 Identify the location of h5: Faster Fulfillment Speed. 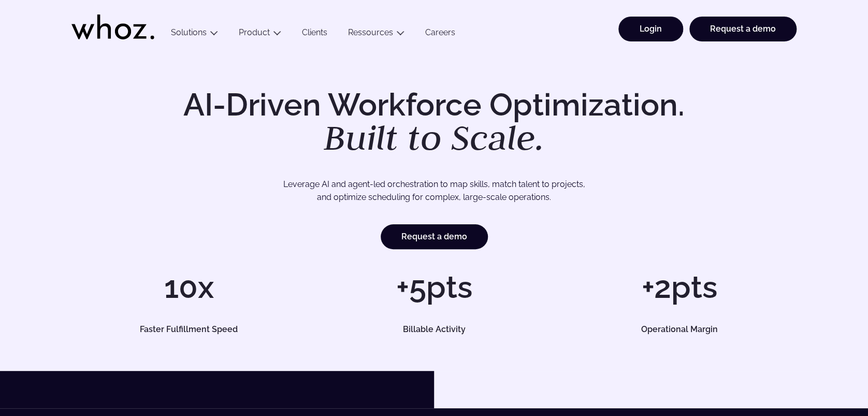
(189, 329).